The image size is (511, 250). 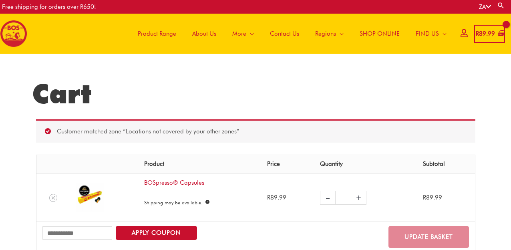 What do you see at coordinates (256, 94) in the screenshot?
I see `h1: Cart` at bounding box center [256, 94].